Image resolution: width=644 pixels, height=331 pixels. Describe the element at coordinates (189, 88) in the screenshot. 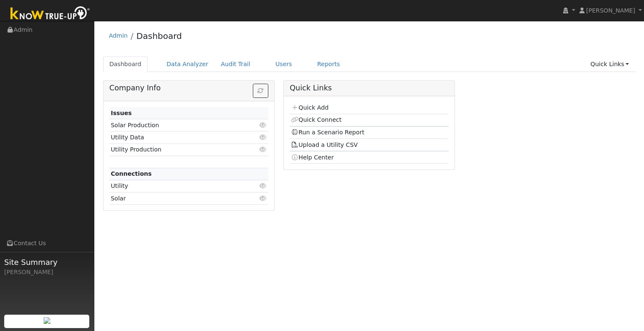

I see `h5: Company Info` at that location.